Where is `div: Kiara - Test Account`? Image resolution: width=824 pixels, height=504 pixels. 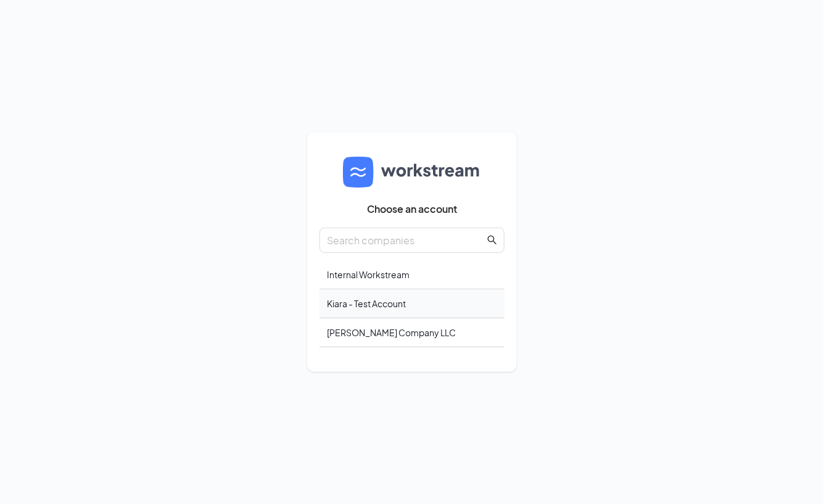
div: Kiara - Test Account is located at coordinates (412, 303).